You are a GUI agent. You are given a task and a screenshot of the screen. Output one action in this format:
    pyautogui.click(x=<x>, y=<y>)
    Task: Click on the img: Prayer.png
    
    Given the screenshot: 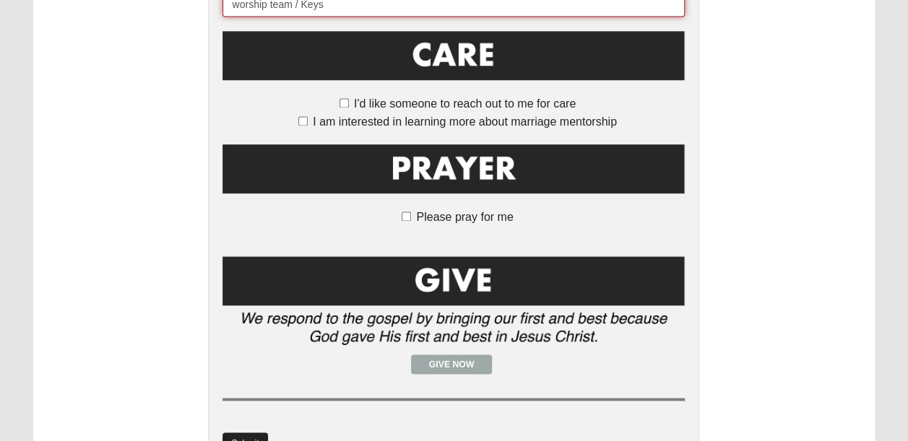 What is the action you would take?
    pyautogui.click(x=454, y=173)
    